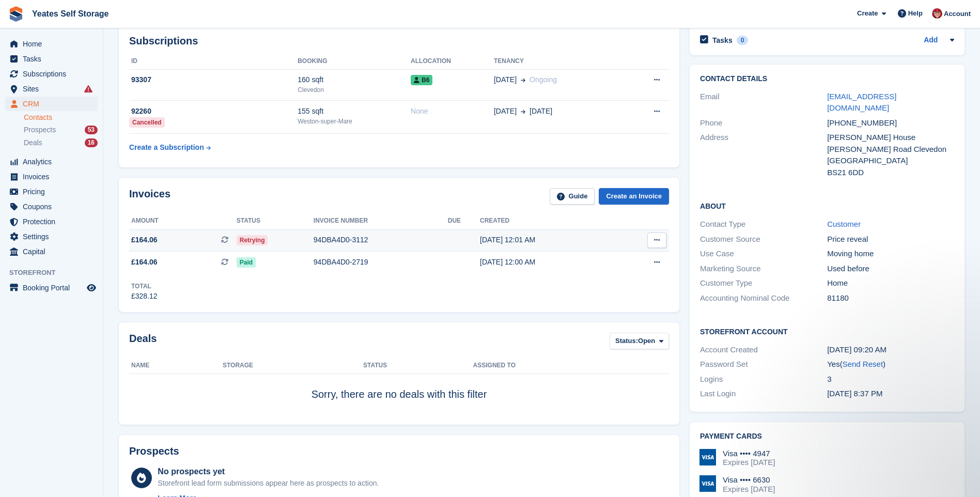  I want to click on th: Status, so click(275, 221).